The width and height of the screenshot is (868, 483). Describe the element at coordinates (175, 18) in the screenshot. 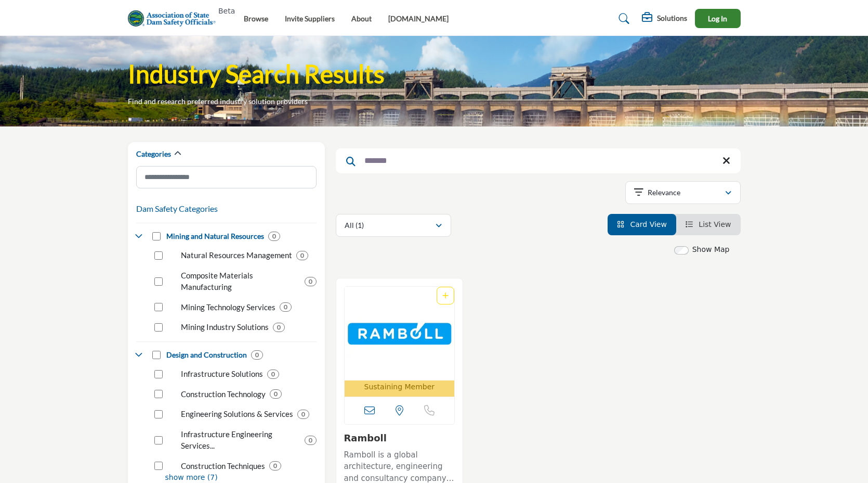

I see `a: Beta` at that location.